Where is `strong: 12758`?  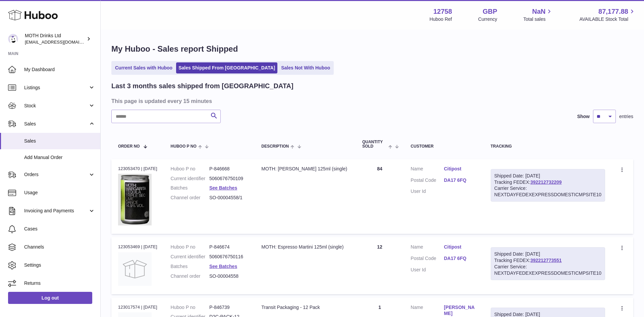 strong: 12758 is located at coordinates (443, 11).